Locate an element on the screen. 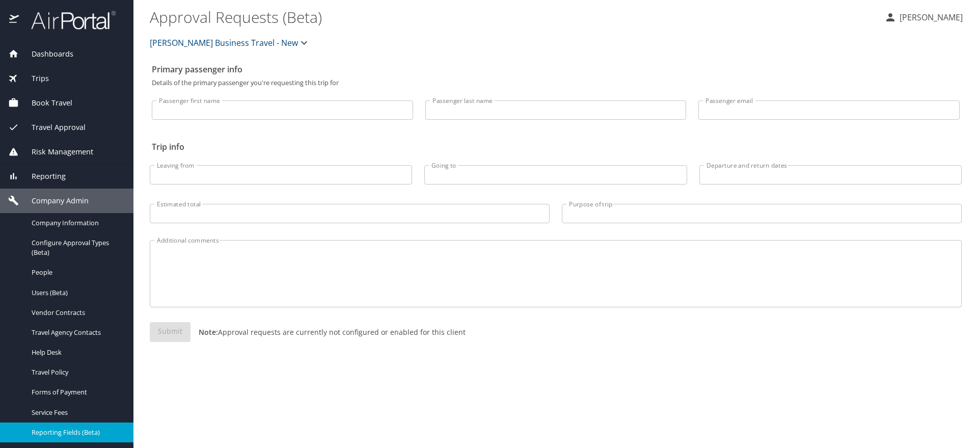 This screenshot has height=448, width=978. span: Service Fees is located at coordinates (76, 412).